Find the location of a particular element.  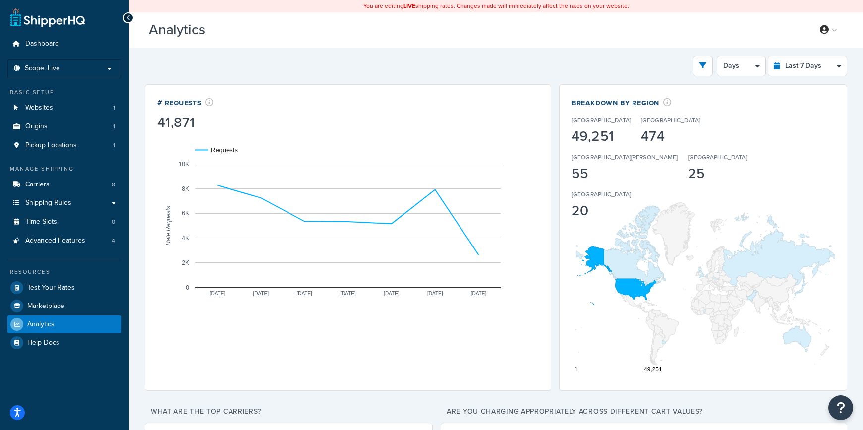

span: Carriers is located at coordinates (37, 184).